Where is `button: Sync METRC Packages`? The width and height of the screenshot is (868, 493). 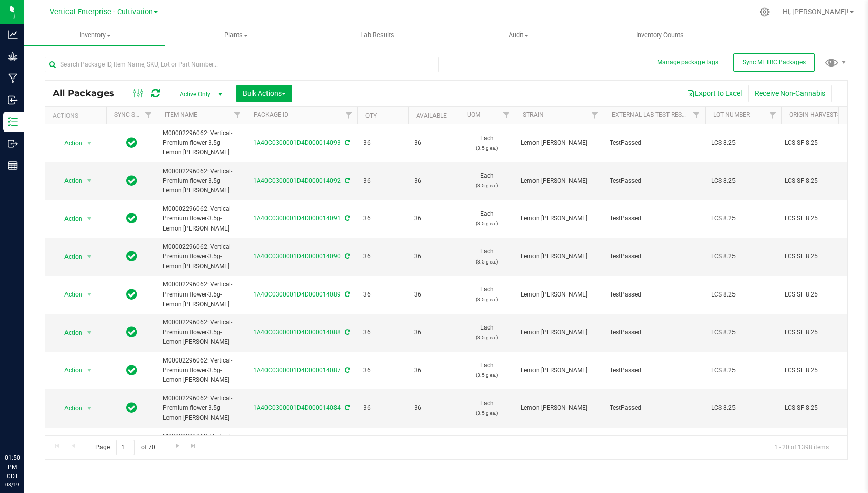
button: Sync METRC Packages is located at coordinates (774, 63).